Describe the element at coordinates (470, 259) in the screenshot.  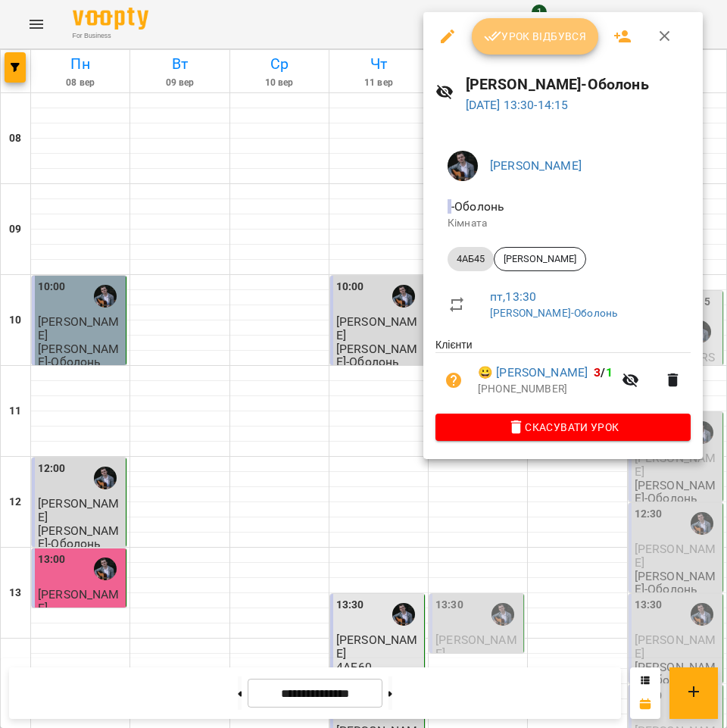
I see `span: 4АБ45` at that location.